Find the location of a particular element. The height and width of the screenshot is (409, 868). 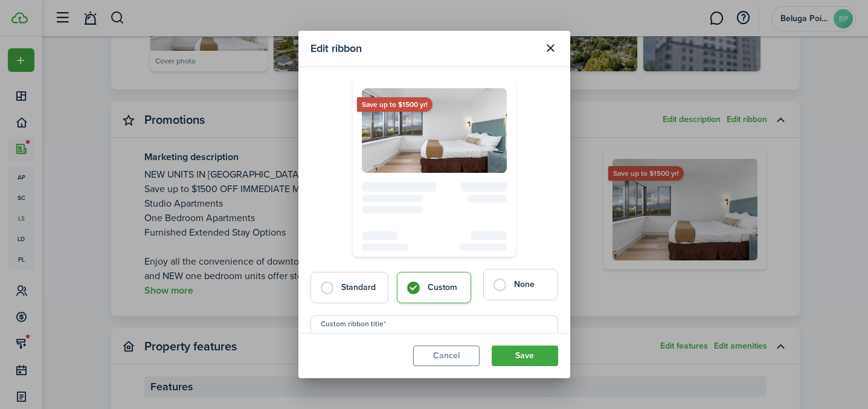

control-radio-card-title: Standard is located at coordinates (359, 288).